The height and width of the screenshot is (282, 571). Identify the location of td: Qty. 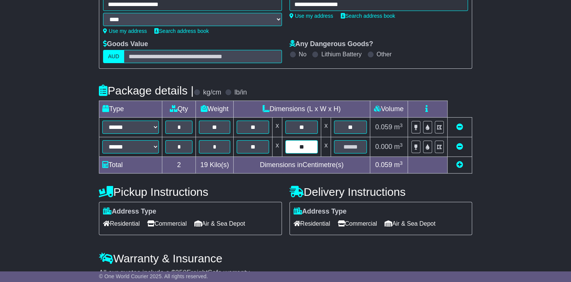
(179, 109).